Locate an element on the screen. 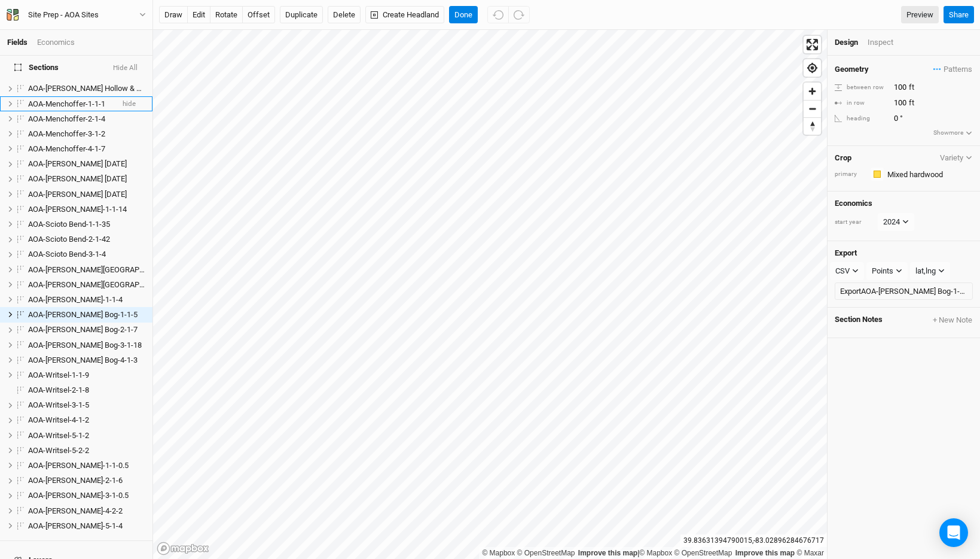 This screenshot has height=559, width=980. div: AOA-Scioto Bend-1-1-35 is located at coordinates (87, 224).